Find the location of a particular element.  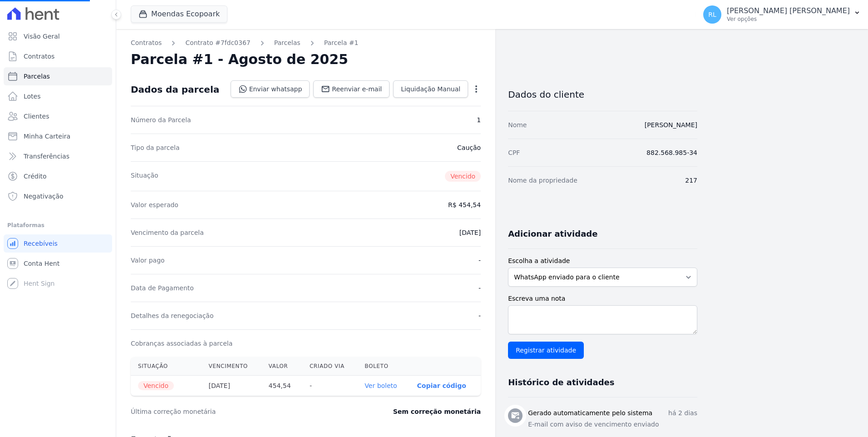

span: Conta Hent is located at coordinates (41, 264).